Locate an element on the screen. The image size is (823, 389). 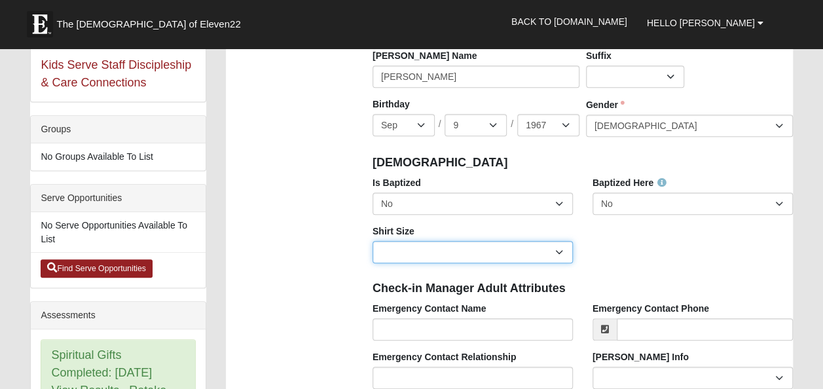
div: Groups is located at coordinates (118, 130).